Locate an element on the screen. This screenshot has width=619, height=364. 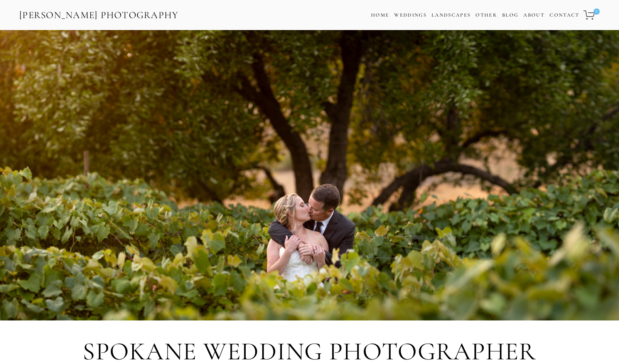
a: Home is located at coordinates (380, 15).